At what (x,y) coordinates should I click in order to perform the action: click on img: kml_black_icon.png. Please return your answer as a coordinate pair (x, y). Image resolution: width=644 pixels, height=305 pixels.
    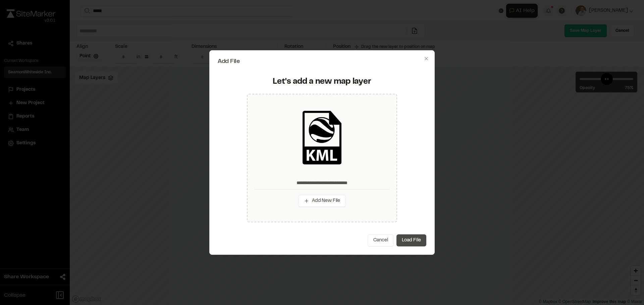
    Looking at the image, I should click on (322, 138).